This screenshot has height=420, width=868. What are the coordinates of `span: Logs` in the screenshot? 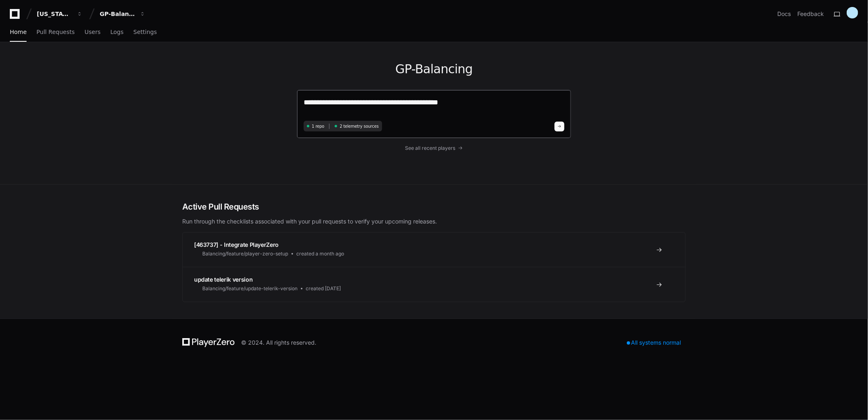 It's located at (117, 32).